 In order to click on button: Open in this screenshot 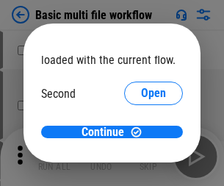, I will do `click(154, 93)`.